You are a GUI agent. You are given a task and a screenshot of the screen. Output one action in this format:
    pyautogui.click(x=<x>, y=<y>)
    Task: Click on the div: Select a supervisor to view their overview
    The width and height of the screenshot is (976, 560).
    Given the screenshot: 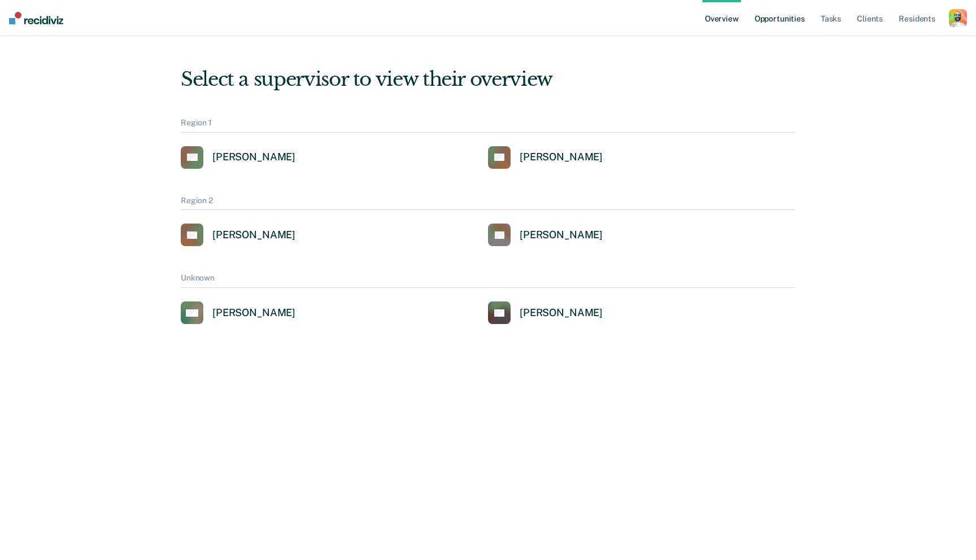 What is the action you would take?
    pyautogui.click(x=488, y=79)
    